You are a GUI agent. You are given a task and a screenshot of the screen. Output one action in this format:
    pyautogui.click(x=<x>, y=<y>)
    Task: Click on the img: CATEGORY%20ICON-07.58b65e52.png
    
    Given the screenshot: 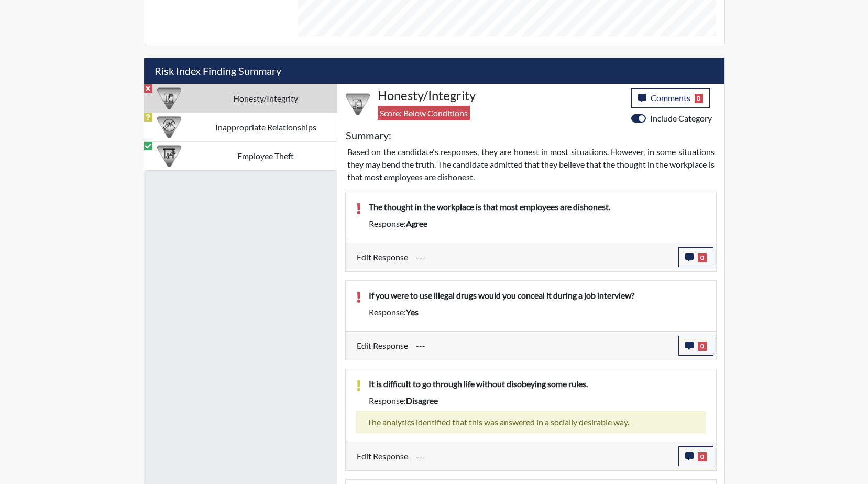 What is the action you would take?
    pyautogui.click(x=169, y=156)
    